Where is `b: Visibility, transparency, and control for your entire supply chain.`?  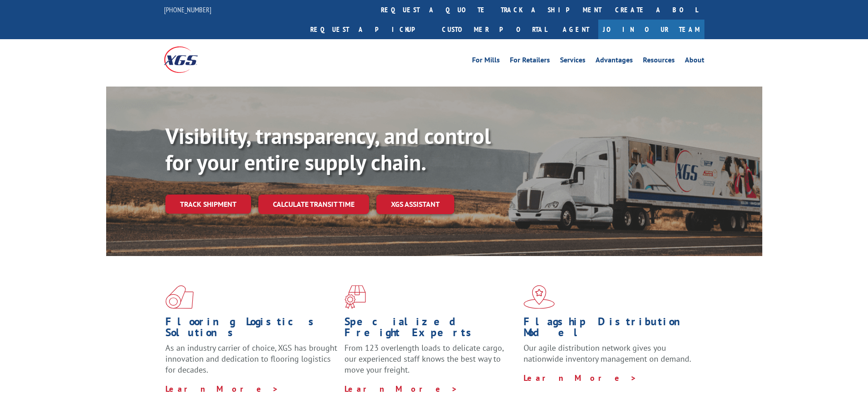
b: Visibility, transparency, and control for your entire supply chain. is located at coordinates (328, 149).